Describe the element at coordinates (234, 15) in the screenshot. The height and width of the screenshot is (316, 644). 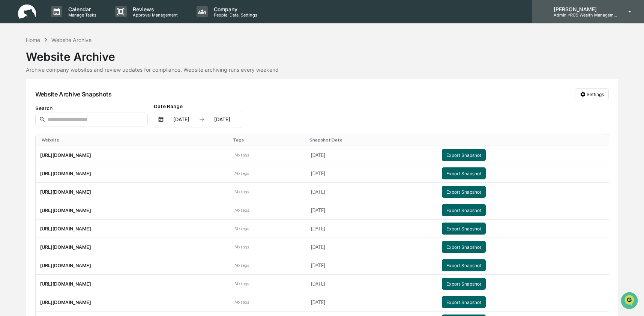
I see `p: People, Data, Settings` at that location.